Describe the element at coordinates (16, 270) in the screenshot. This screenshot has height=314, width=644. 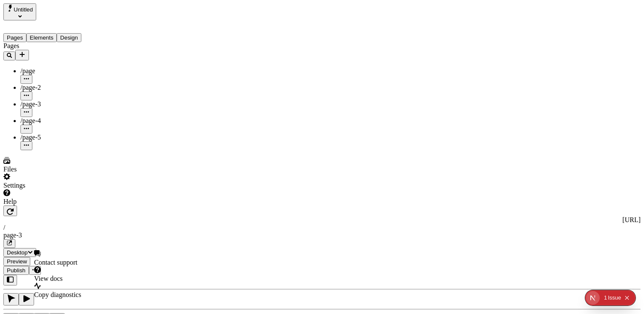
I see `button: Publish` at that location.